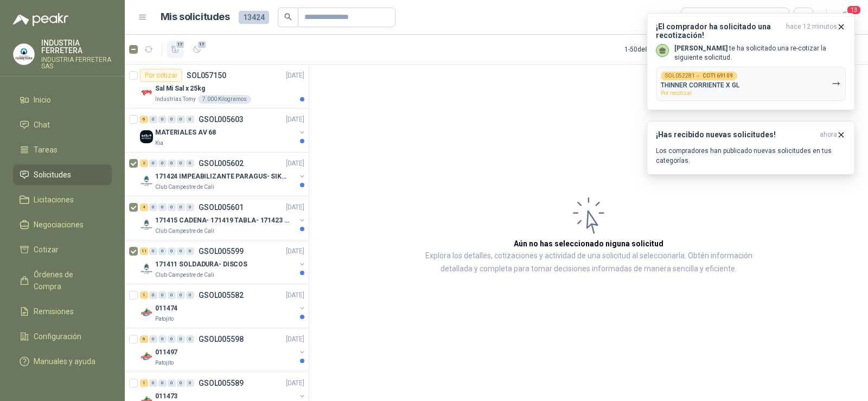  Describe the element at coordinates (58, 225) in the screenshot. I see `span: Negociaciones` at that location.